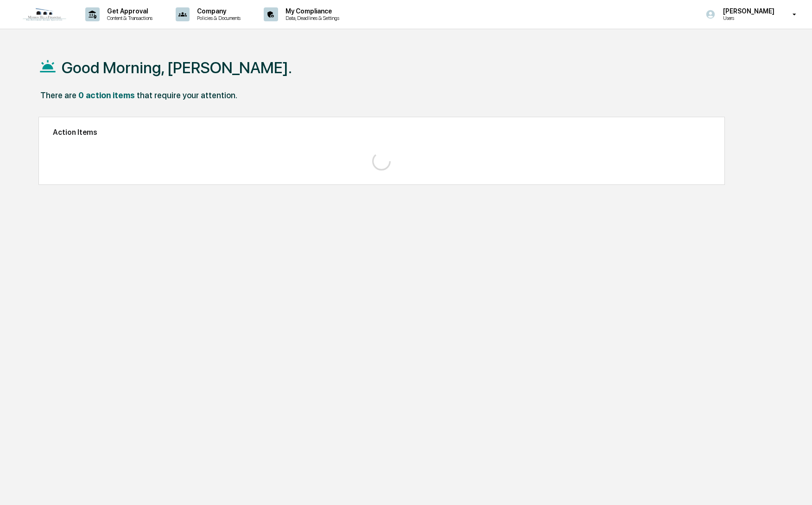 This screenshot has width=812, height=505. I want to click on div: There are, so click(58, 95).